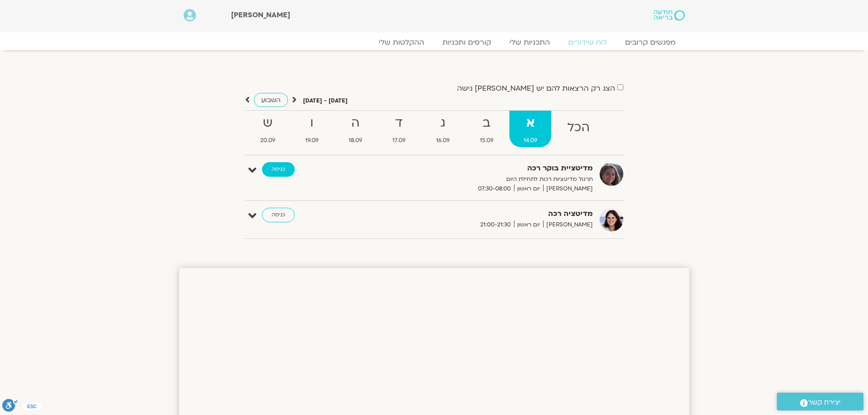  Describe the element at coordinates (311, 123) in the screenshot. I see `strong: ו` at that location.